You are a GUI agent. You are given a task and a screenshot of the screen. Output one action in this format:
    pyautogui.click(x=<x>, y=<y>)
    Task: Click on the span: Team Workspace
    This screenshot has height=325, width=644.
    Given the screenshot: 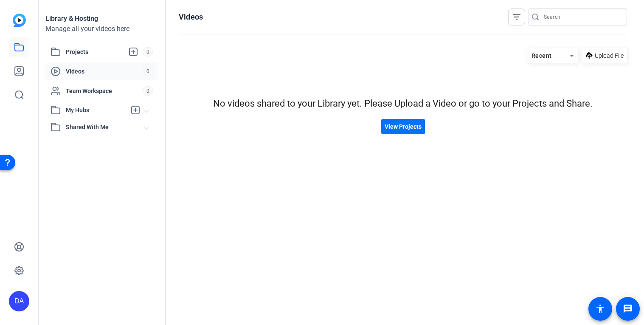 What is the action you would take?
    pyautogui.click(x=104, y=91)
    